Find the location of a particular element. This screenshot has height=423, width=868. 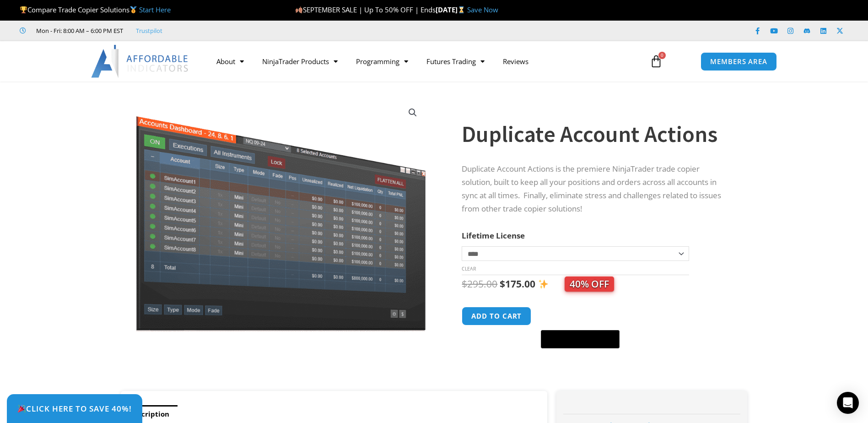

button: Buy with GPay is located at coordinates (580, 339).